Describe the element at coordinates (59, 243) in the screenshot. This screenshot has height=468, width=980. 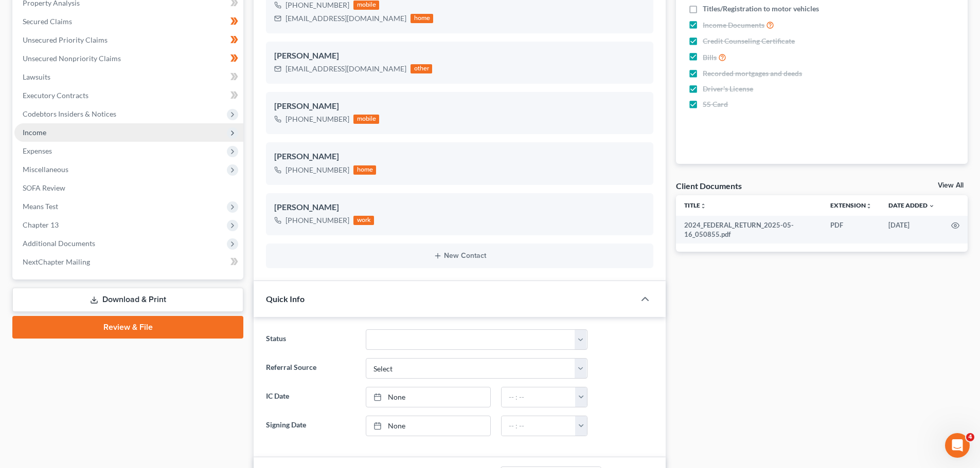
I see `span: Additional Documents` at that location.